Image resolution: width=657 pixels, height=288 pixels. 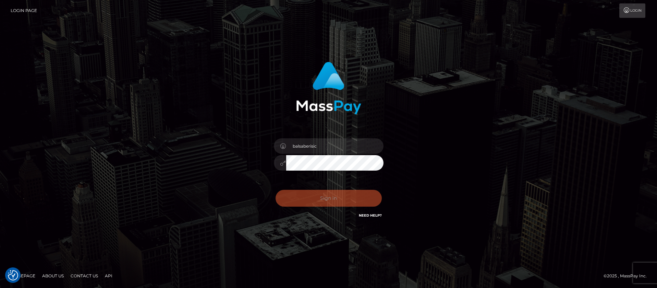 What do you see at coordinates (370, 215) in the screenshot?
I see `a: Need Help?` at bounding box center [370, 215].